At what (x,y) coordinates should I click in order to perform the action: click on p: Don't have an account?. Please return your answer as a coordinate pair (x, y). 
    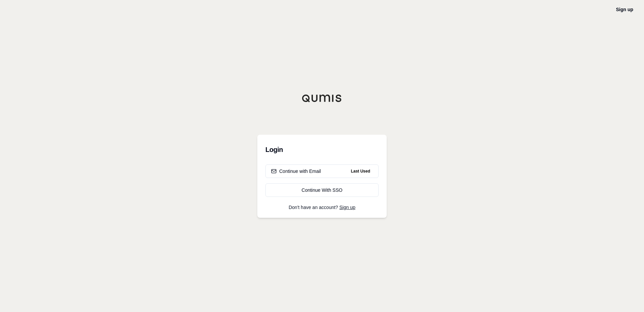
    Looking at the image, I should click on (322, 207).